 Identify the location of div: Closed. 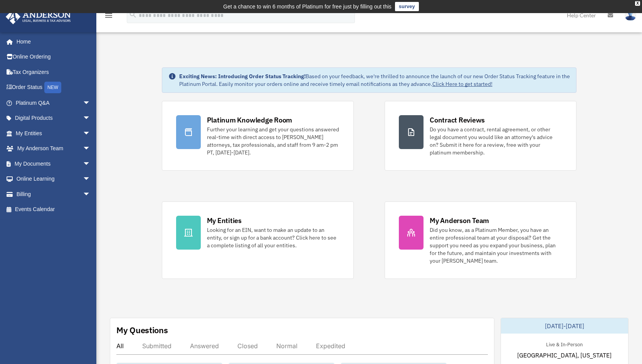
(247, 346).